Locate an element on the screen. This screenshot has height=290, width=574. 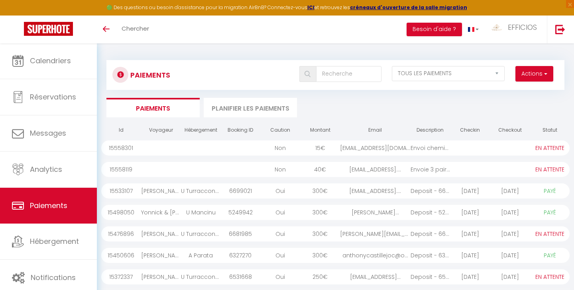
div: 15372337 is located at coordinates (121, 277).